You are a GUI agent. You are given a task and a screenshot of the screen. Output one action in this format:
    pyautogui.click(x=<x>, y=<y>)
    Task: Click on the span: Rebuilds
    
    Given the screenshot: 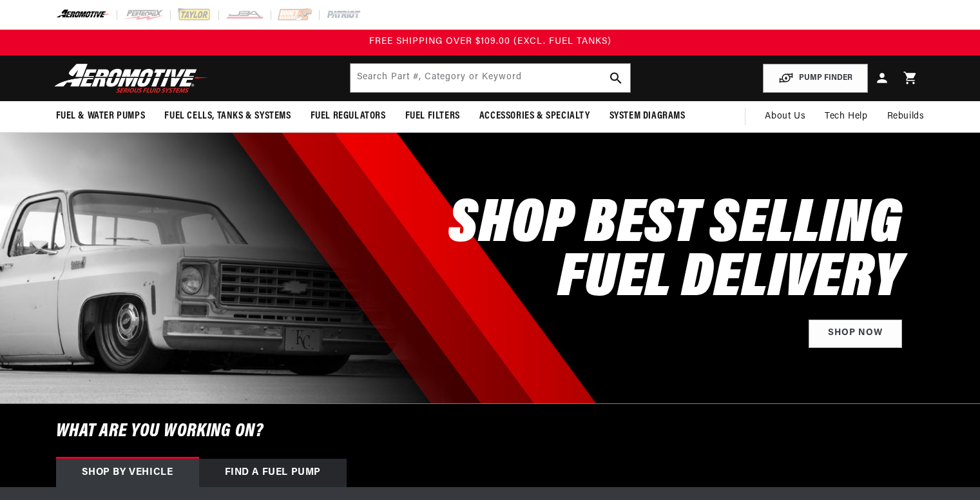 What is the action you would take?
    pyautogui.click(x=906, y=116)
    